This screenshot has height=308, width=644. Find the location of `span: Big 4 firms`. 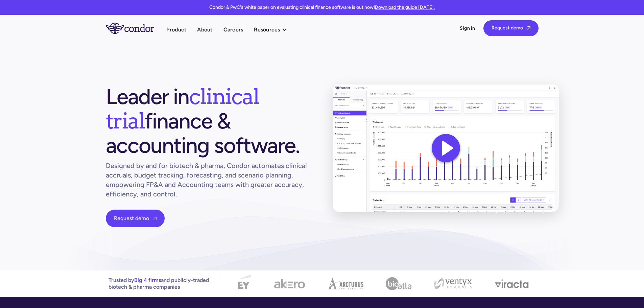

span: Big 4 firms is located at coordinates (148, 280).